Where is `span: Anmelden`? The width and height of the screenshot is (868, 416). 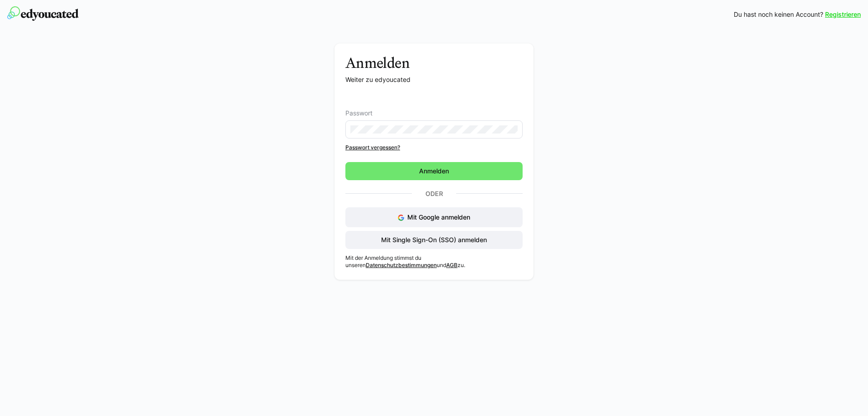 span: Anmelden is located at coordinates (434, 171).